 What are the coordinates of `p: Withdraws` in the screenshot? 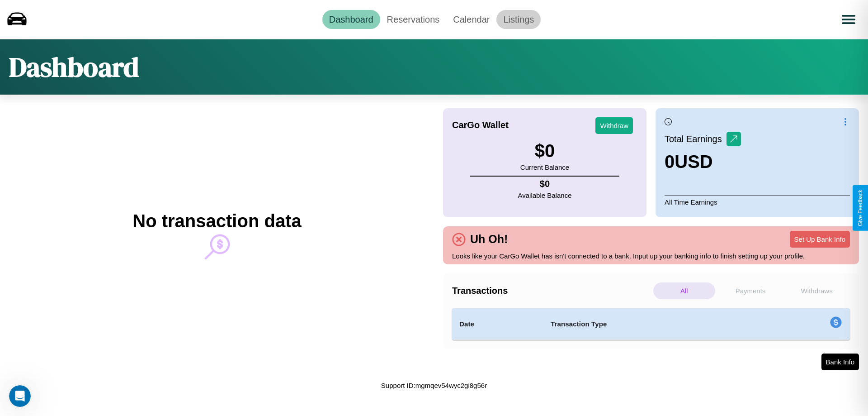 It's located at (817, 290).